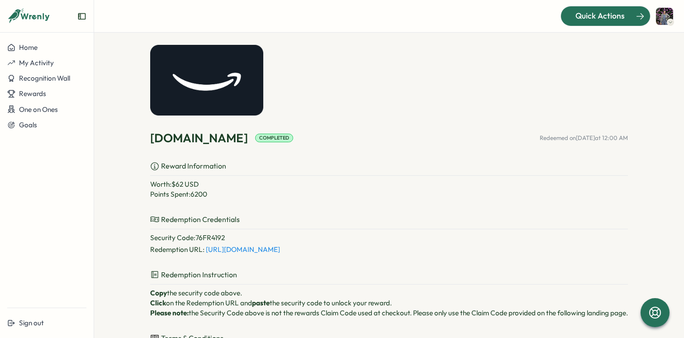  I want to click on p: Redemption Instruction, so click(389, 277).